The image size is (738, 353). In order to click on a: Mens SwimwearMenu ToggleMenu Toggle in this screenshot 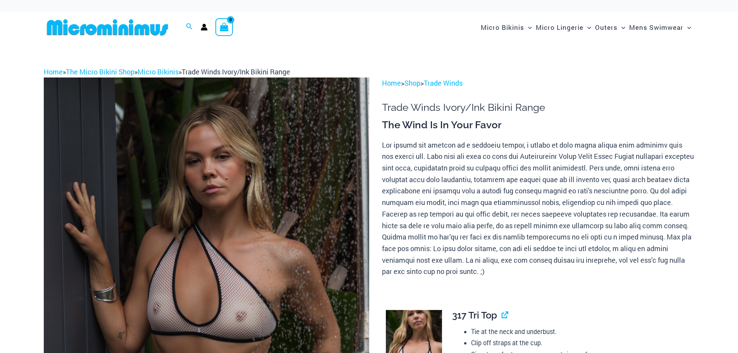, I will do `click(660, 27)`.